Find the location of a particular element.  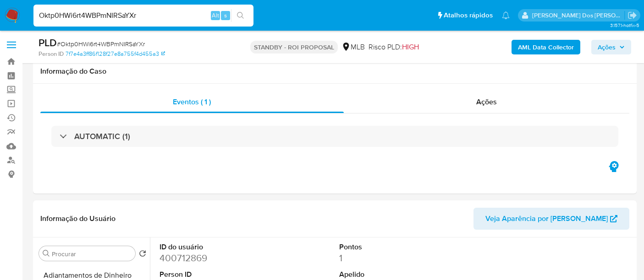

dd: 1 is located at coordinates (394, 258).